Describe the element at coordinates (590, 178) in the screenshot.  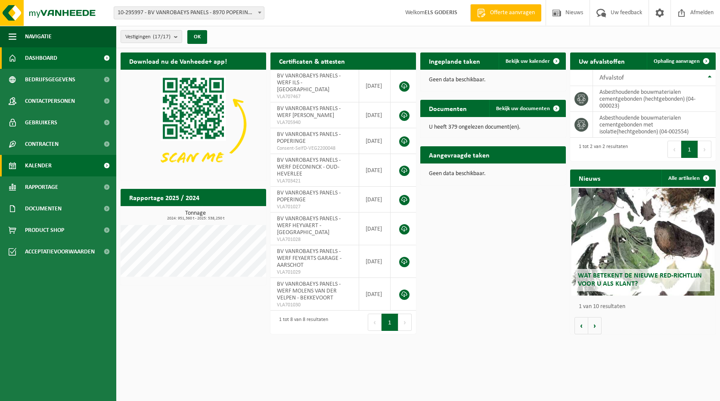
I see `h2: Nieuws` at that location.